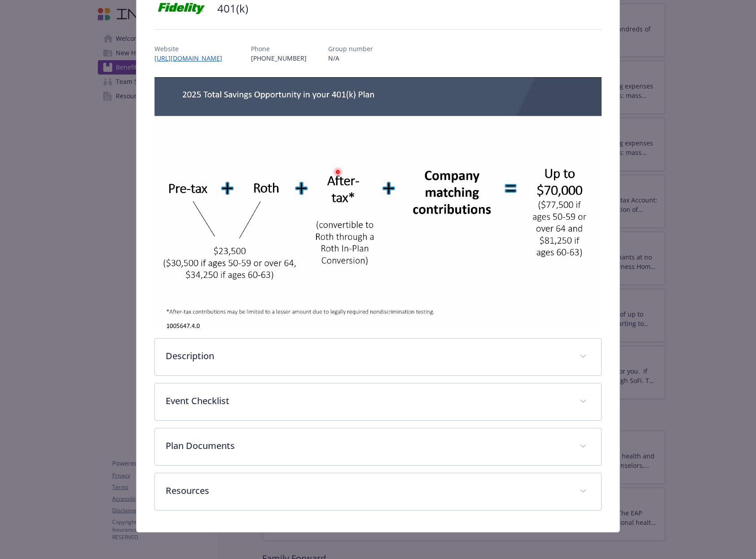 Image resolution: width=756 pixels, height=559 pixels. Describe the element at coordinates (378, 447) in the screenshot. I see `div: Plan Documents` at that location.